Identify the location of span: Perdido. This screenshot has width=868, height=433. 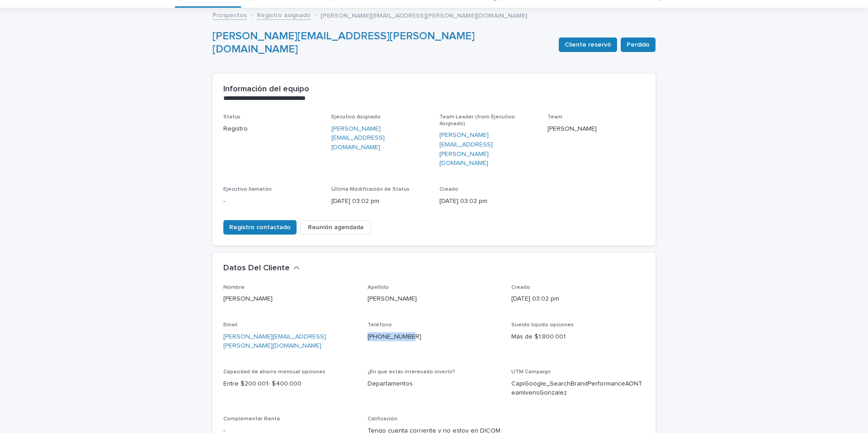
(638, 45).